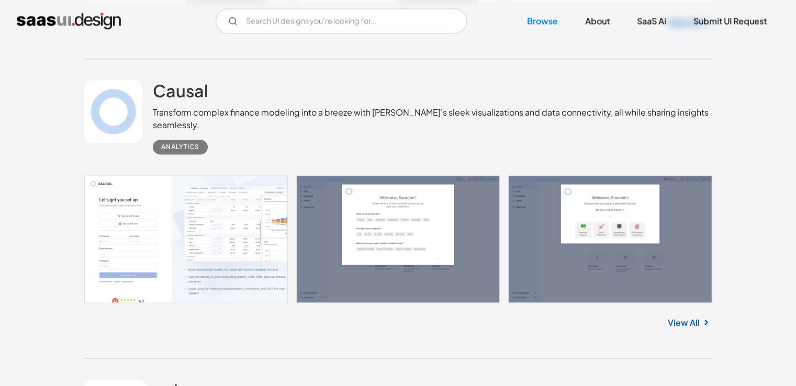 The image size is (796, 386). I want to click on a: View All, so click(683, 322).